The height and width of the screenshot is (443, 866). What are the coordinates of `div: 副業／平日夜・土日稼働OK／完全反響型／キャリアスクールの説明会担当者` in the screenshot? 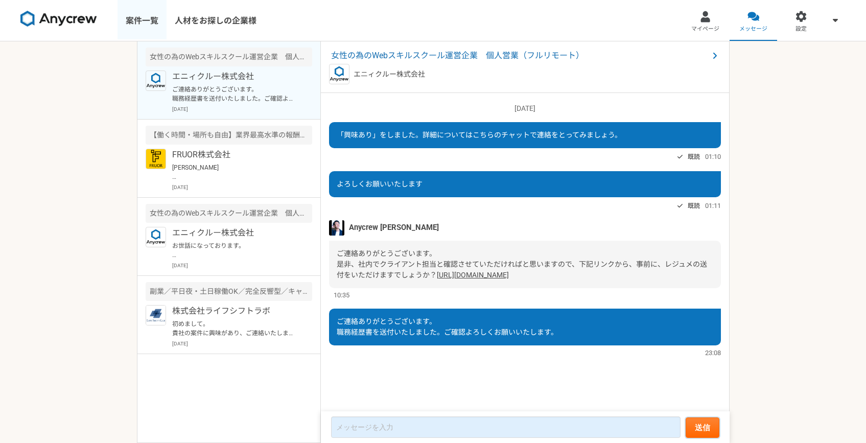 It's located at (229, 291).